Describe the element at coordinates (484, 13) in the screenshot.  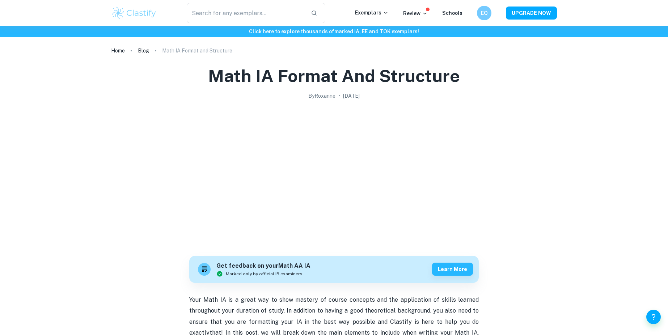
I see `button: EQ` at that location.